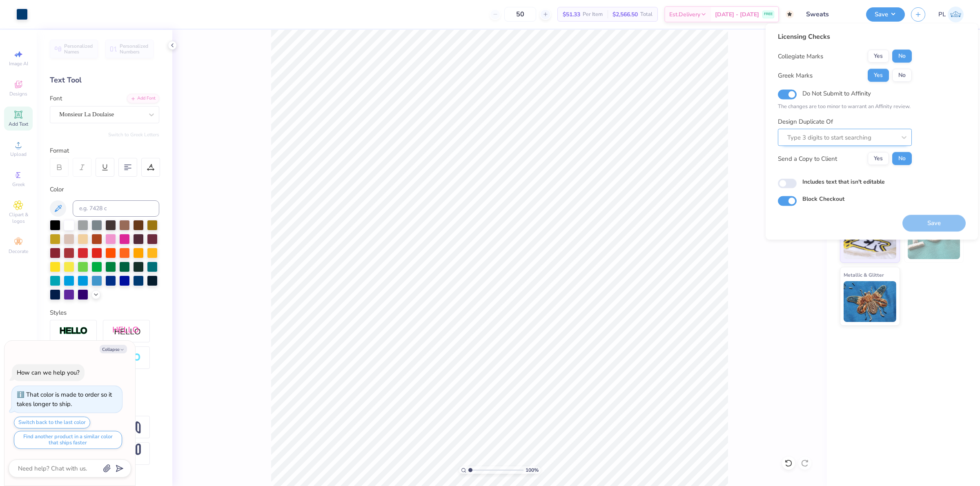  Describe the element at coordinates (104, 80) in the screenshot. I see `div: Text Tool` at that location.